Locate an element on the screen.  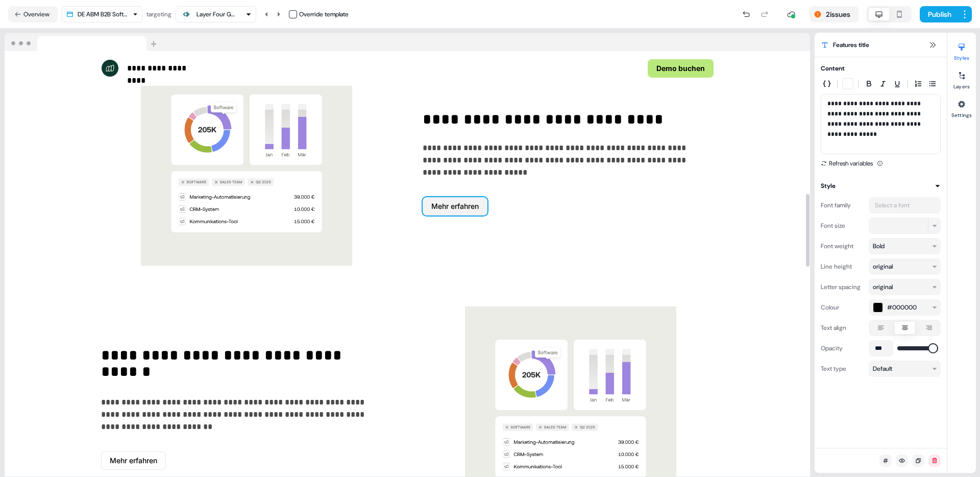
button: Overview is located at coordinates (33, 15).